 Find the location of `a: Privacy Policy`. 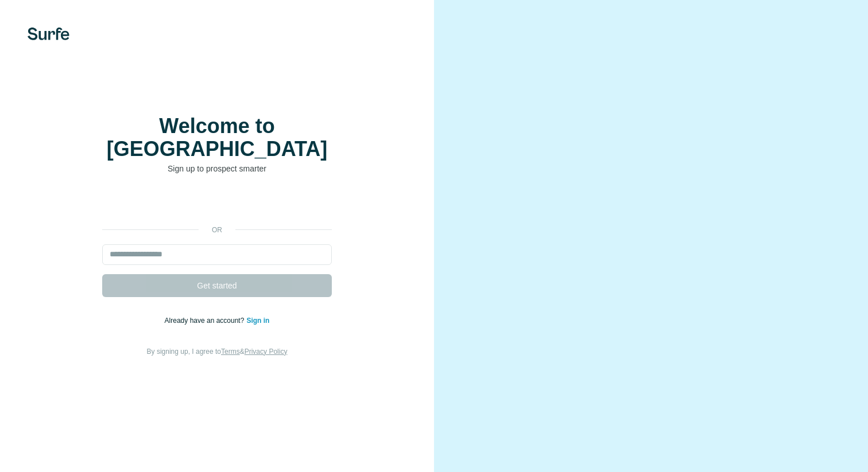

a: Privacy Policy is located at coordinates (266, 351).